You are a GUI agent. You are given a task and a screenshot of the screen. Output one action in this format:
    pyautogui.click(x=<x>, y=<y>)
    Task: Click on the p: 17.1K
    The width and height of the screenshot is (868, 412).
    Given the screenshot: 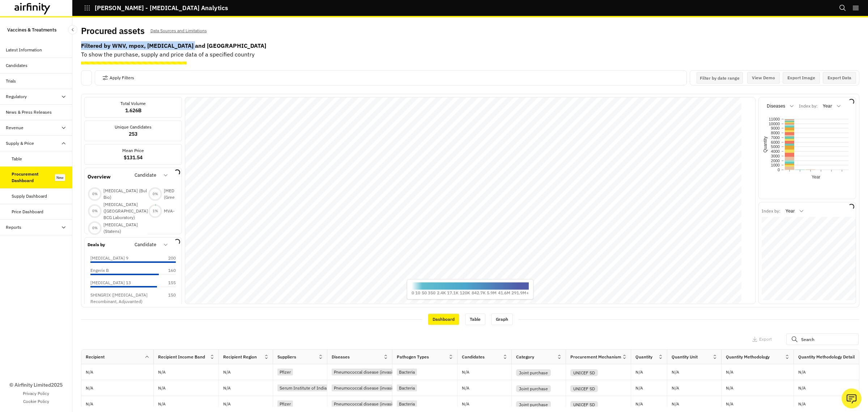 What is the action you would take?
    pyautogui.click(x=453, y=292)
    